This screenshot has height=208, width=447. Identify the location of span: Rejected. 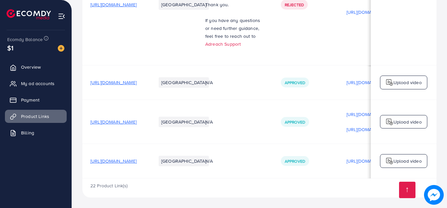
(294, 5).